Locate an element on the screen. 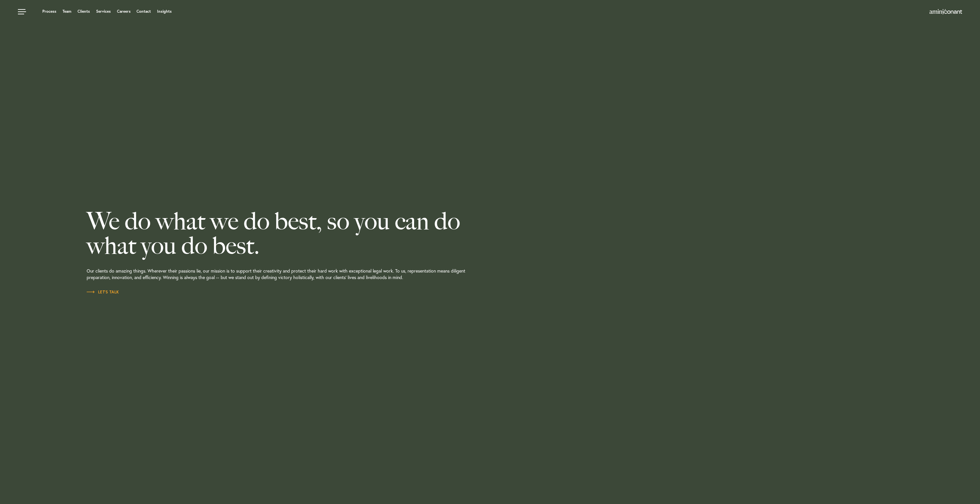  a: Services is located at coordinates (103, 11).